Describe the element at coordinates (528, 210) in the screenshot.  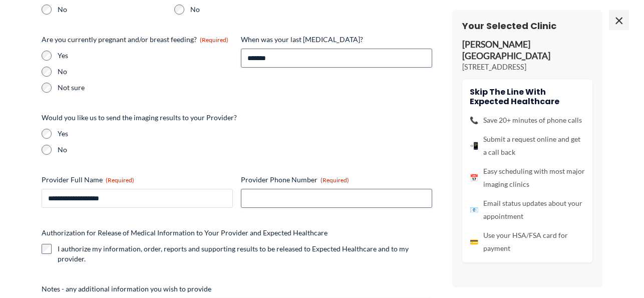
I see `li: Email status updates about your appointment` at that location.